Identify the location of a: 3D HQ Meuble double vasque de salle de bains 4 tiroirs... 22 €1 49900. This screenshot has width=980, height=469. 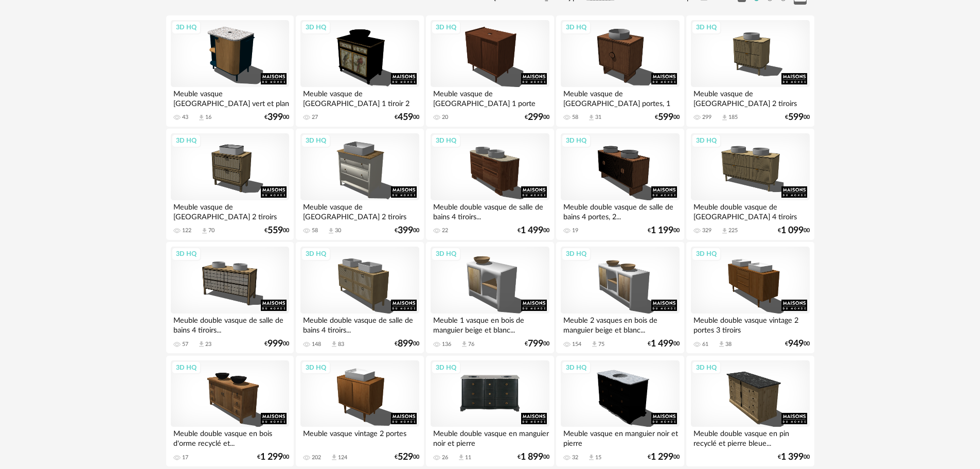
(490, 184).